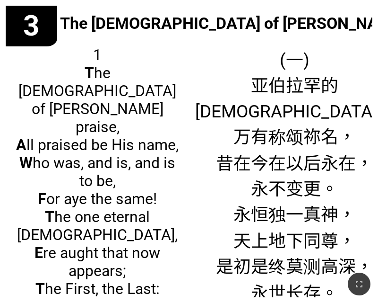 This screenshot has height=303, width=378. What do you see at coordinates (26, 163) in the screenshot?
I see `b: W` at bounding box center [26, 163].